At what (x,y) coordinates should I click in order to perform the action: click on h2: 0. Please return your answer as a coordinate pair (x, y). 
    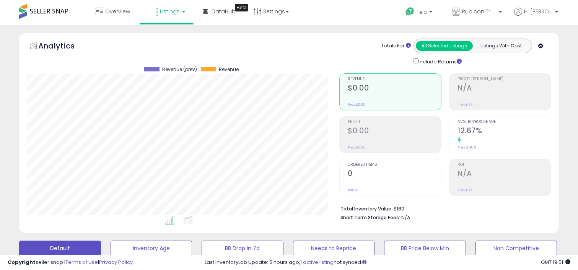
    Looking at the image, I should click on (394, 174).